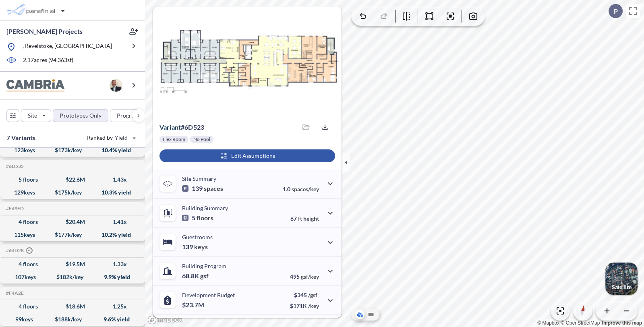 The width and height of the screenshot is (644, 327). I want to click on p: # 6d523, so click(181, 127).